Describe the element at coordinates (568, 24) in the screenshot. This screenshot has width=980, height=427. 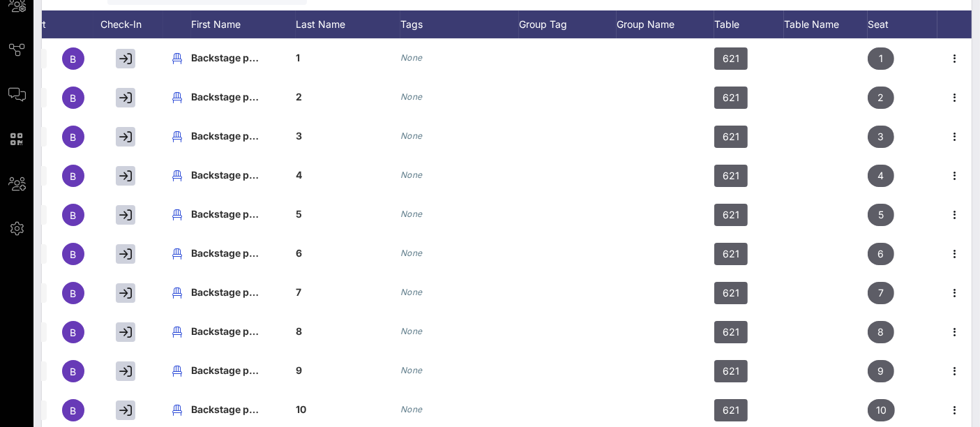
I see `div: Group Tag` at that location.